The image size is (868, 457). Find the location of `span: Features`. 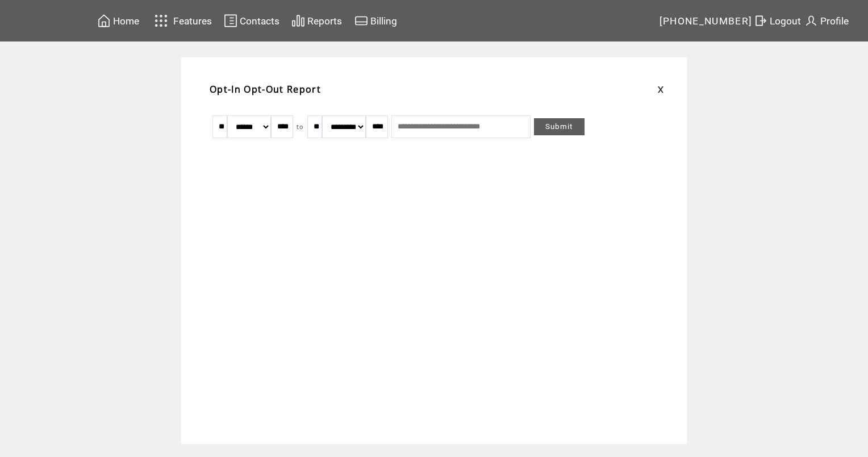

span: Features is located at coordinates (193, 21).